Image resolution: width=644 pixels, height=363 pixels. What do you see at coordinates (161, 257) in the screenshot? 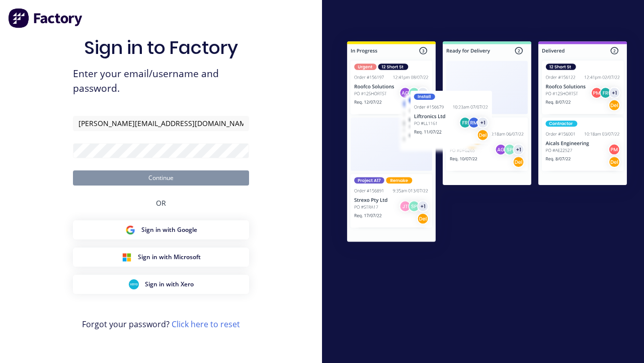
I see `button: Microsoft Sign inSign in with Microsoft` at bounding box center [161, 257].